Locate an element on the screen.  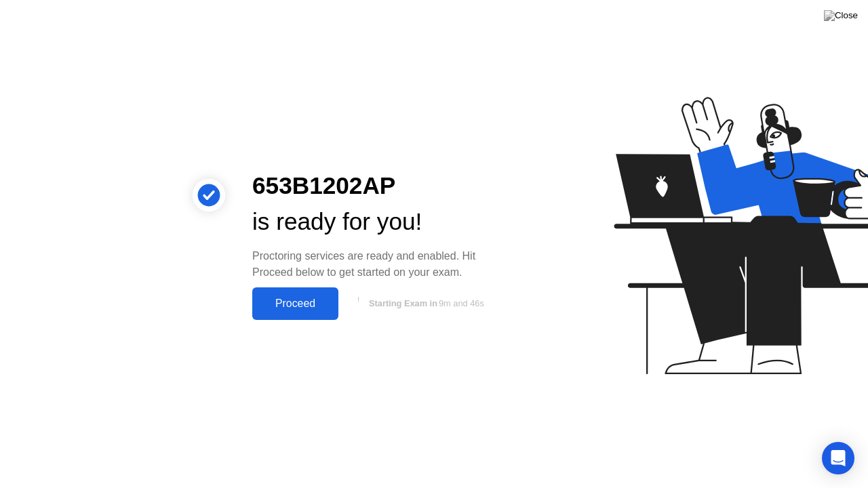
div: Proceed is located at coordinates (294, 303).